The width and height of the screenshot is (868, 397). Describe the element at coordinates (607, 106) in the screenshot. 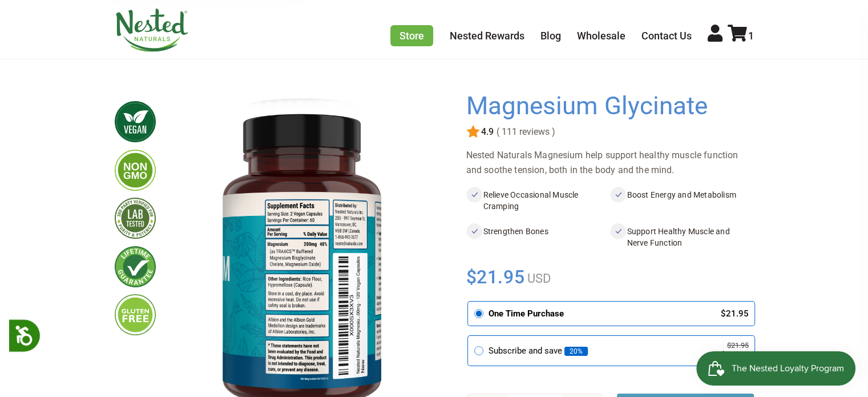

I see `h1: Magnesium Glycinate` at that location.